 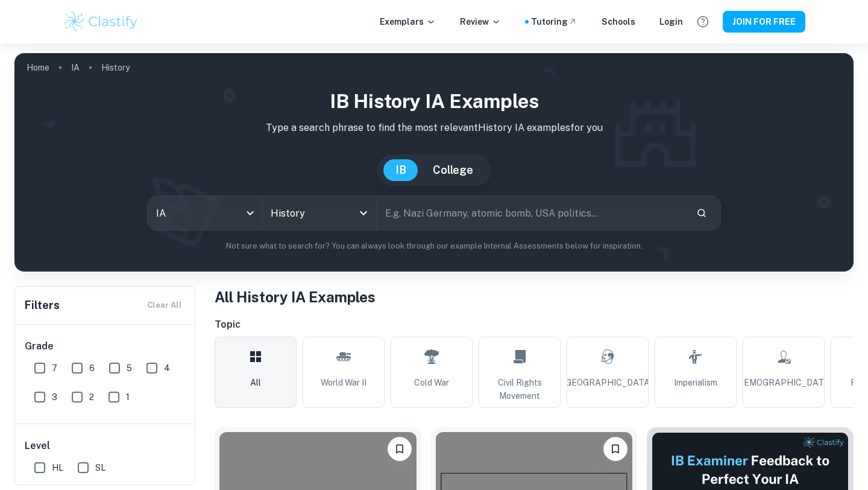 I want to click on div: Login, so click(x=671, y=22).